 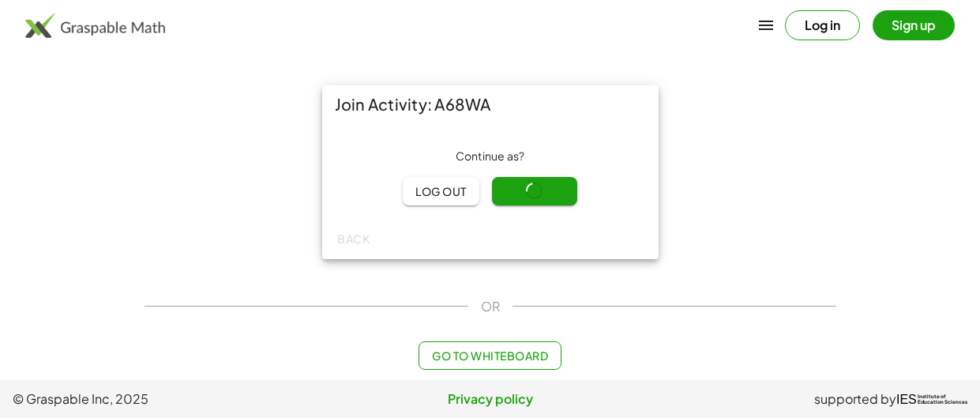 What do you see at coordinates (441, 191) in the screenshot?
I see `button: Log out` at bounding box center [441, 191].